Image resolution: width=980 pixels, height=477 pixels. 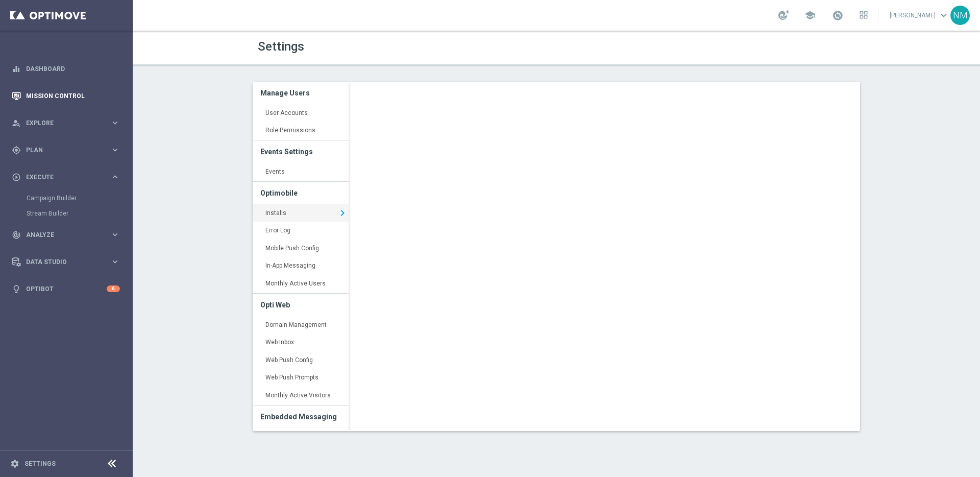 What do you see at coordinates (73, 69) in the screenshot?
I see `a: Dashboard` at bounding box center [73, 69].